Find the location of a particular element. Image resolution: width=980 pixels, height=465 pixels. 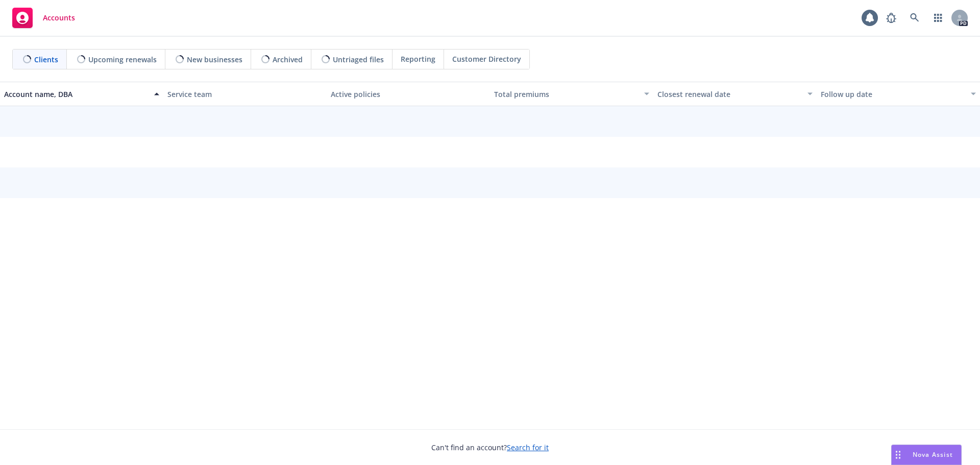

div: Total premiums is located at coordinates (566, 94).